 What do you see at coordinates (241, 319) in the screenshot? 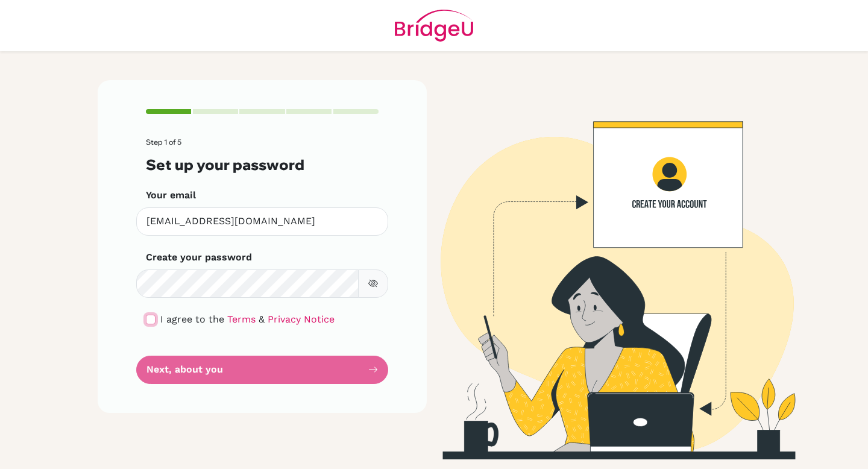
I see `a: Terms` at bounding box center [241, 319].